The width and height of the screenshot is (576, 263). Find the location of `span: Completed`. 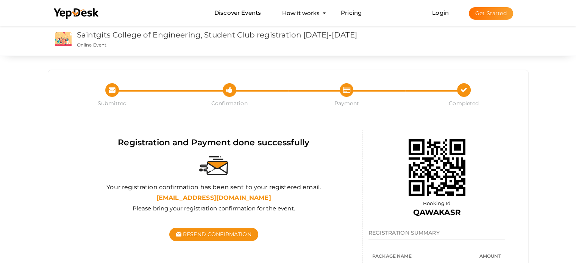

span: Completed is located at coordinates (464, 103).